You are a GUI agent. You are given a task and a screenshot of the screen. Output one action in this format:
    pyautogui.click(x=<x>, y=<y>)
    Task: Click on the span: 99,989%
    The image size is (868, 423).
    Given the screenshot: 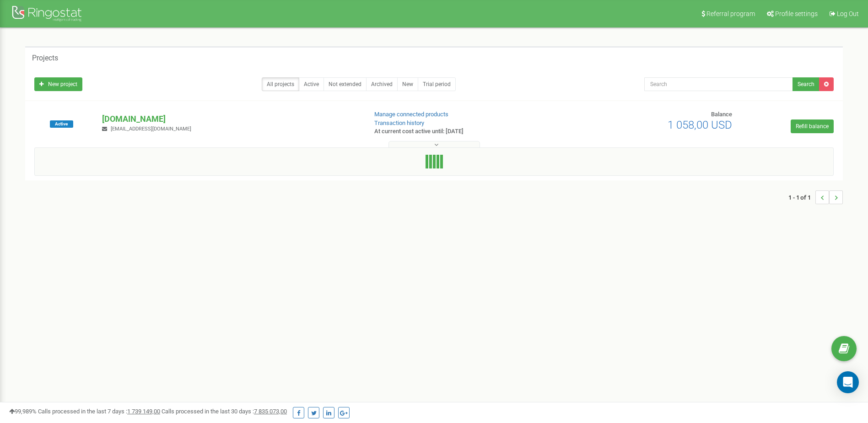 What is the action you would take?
    pyautogui.click(x=23, y=411)
    